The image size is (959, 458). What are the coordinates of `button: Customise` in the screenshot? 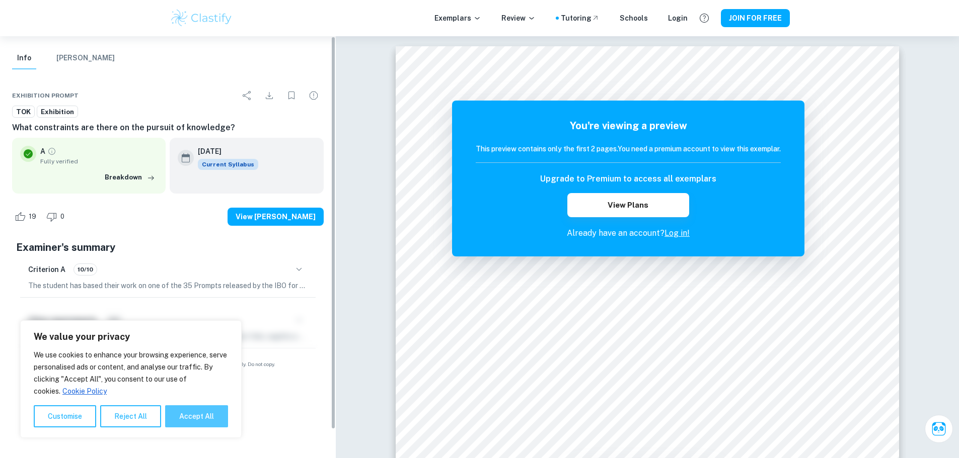 It's located at (65, 417).